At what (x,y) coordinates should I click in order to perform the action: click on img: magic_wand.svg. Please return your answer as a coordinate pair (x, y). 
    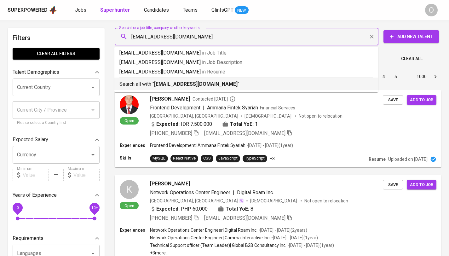
    Looking at the image, I should click on (241, 201).